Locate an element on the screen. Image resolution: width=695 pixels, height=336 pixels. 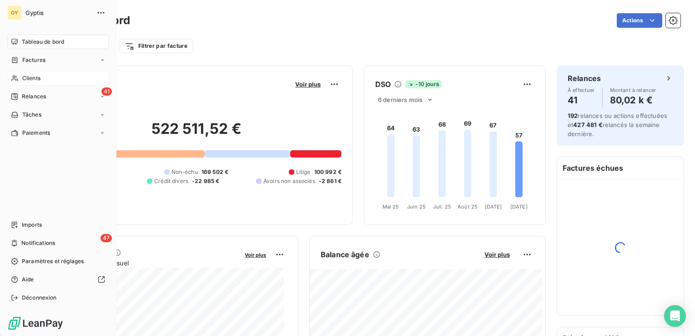
span: 427 481 € is located at coordinates (588, 125).